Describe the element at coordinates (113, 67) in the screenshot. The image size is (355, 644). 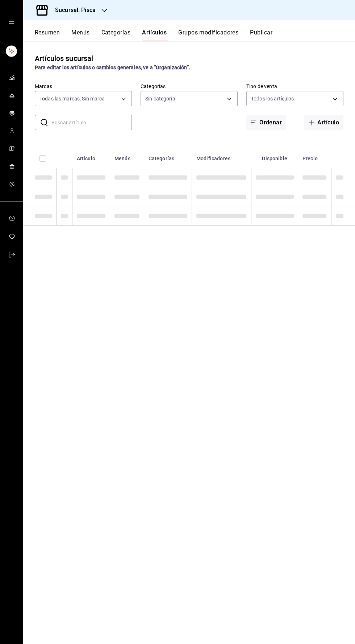
I see `strong: Para editar los artículos o cambios generales, ve a “Organización”.` at that location.